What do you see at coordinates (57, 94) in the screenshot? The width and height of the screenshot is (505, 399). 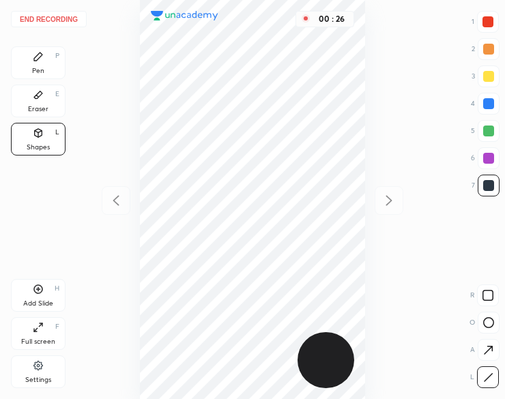 I see `div: E` at bounding box center [57, 94].